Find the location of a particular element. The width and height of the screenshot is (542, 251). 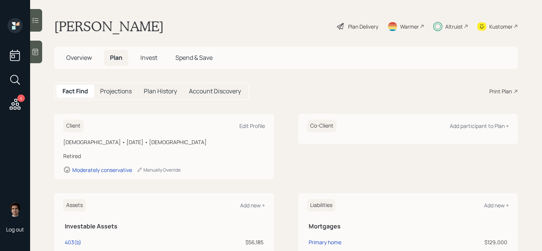

span: Overview is located at coordinates (79, 58).